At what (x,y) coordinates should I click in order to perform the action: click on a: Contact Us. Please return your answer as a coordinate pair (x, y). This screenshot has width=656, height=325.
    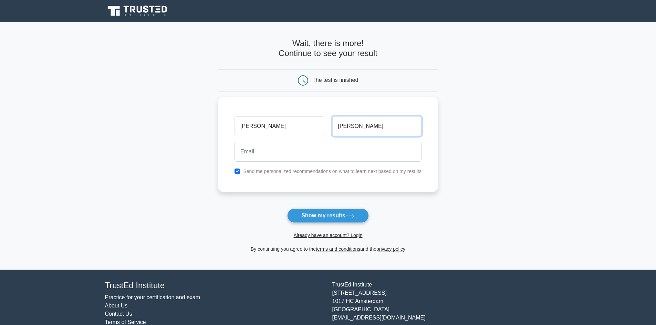
    Looking at the image, I should click on (118, 314).